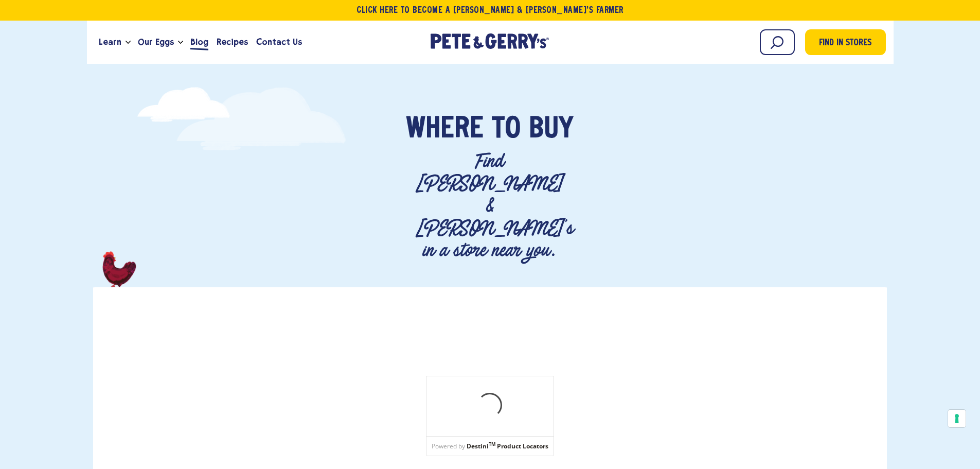 Image resolution: width=980 pixels, height=469 pixels. I want to click on span: Our Eggs, so click(156, 42).